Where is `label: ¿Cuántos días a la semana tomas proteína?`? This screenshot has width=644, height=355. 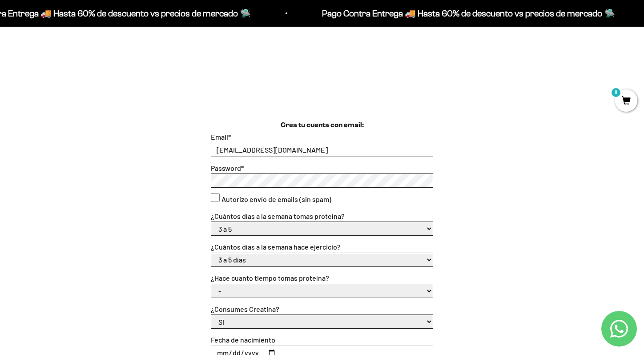 label: ¿Cuántos días a la semana tomas proteína? is located at coordinates (277, 215).